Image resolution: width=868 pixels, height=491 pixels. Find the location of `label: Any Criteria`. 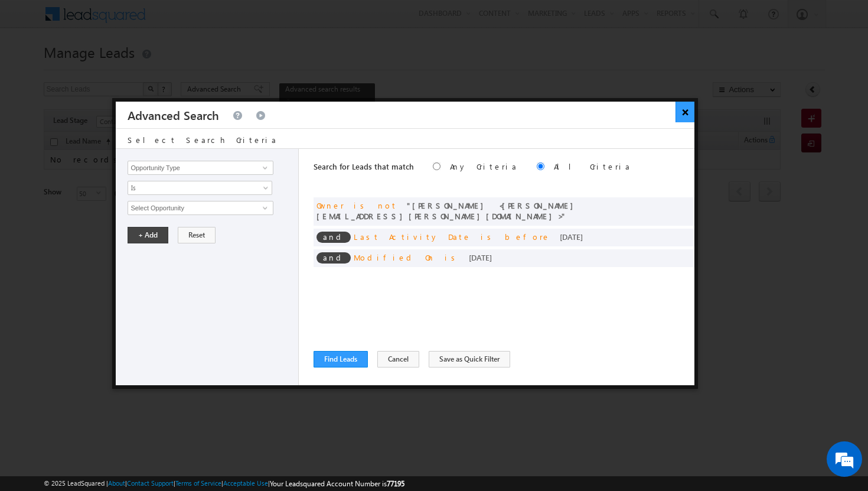

label: Any Criteria is located at coordinates (483, 166).